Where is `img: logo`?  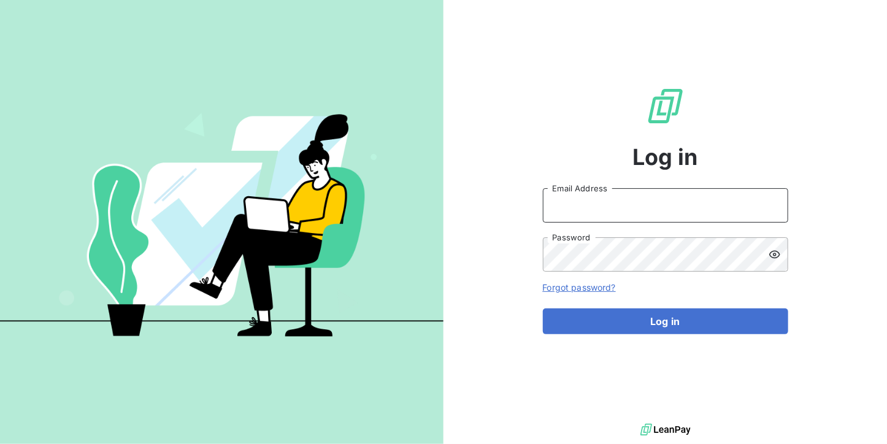
img: logo is located at coordinates (666, 430).